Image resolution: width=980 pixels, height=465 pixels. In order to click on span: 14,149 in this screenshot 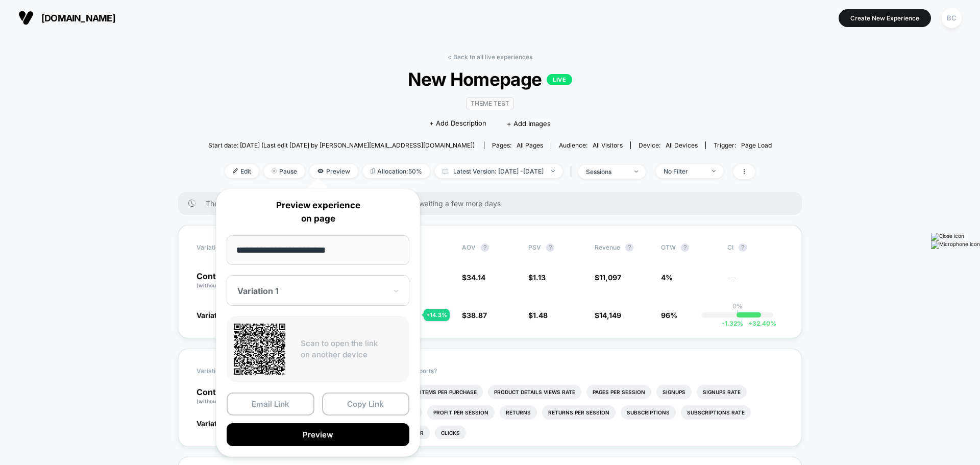, I will do `click(610, 315)`.